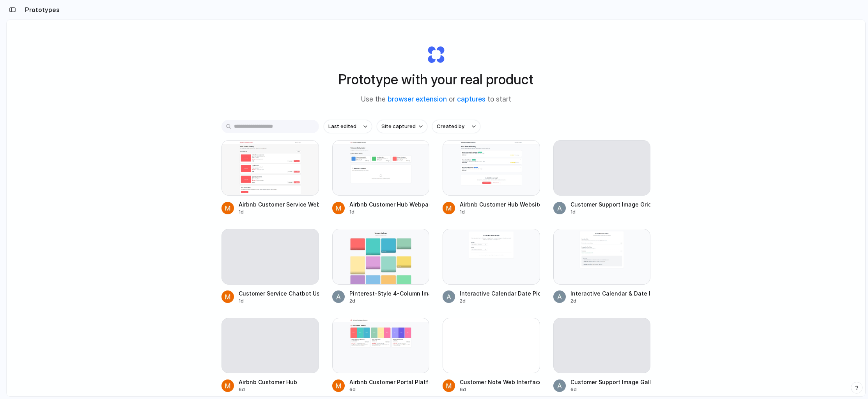 The height and width of the screenshot is (399, 868). I want to click on div: Airbnb Customer Service Web Page Design, so click(279, 204).